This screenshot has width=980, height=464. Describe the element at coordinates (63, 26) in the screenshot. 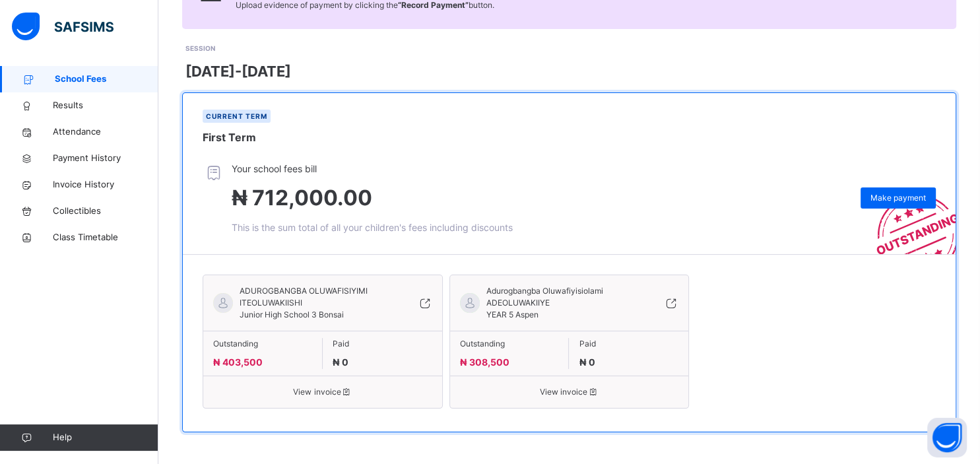

I see `img: safsims` at that location.